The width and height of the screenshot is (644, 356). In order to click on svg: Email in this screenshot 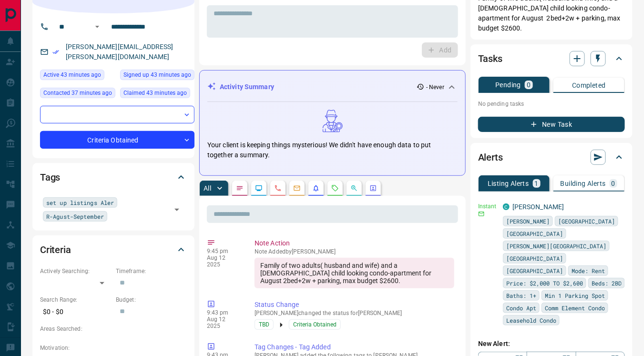, I will do `click(481, 214)`.